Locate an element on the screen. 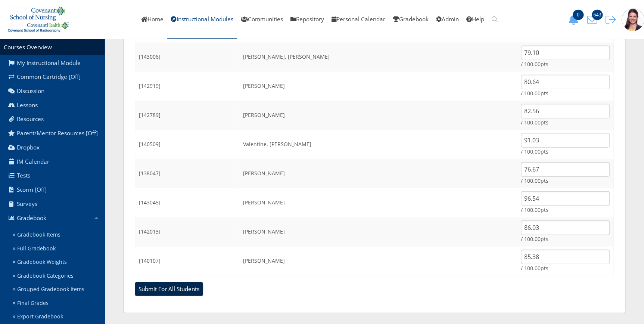 This screenshot has width=644, height=324. a: Final Grades is located at coordinates (57, 303).